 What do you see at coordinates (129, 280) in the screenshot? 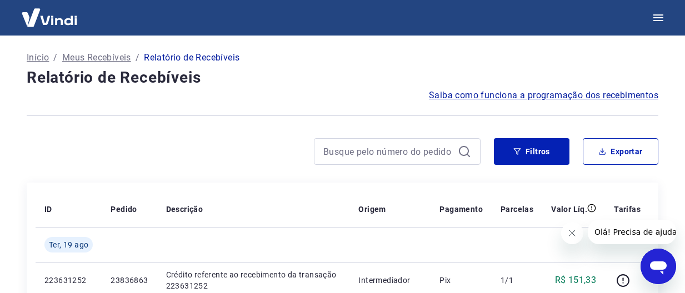
I see `p: 23836863` at bounding box center [129, 280].